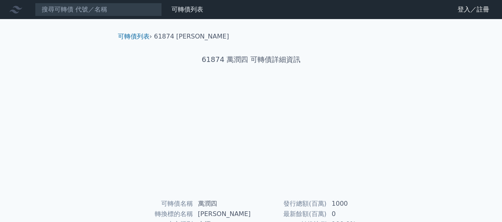 This screenshot has height=222, width=502. Describe the element at coordinates (354, 214) in the screenshot. I see `td: 0` at that location.